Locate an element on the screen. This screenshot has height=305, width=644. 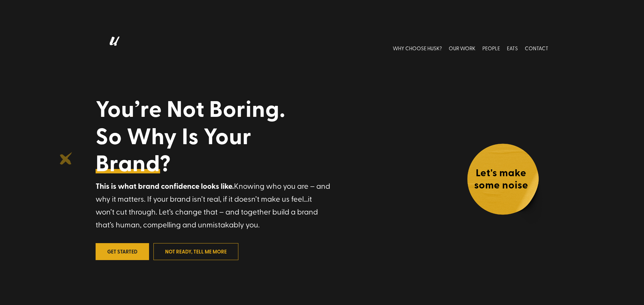
img: Husk logo is located at coordinates (113, 47).